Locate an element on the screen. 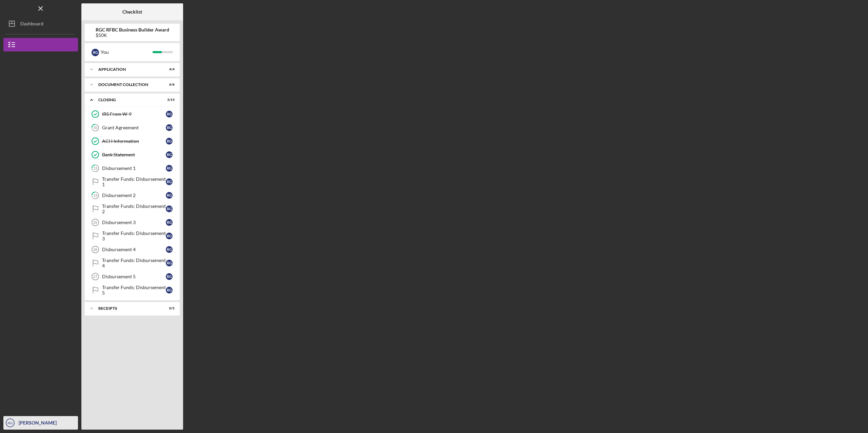  div: Closing is located at coordinates (128, 100).